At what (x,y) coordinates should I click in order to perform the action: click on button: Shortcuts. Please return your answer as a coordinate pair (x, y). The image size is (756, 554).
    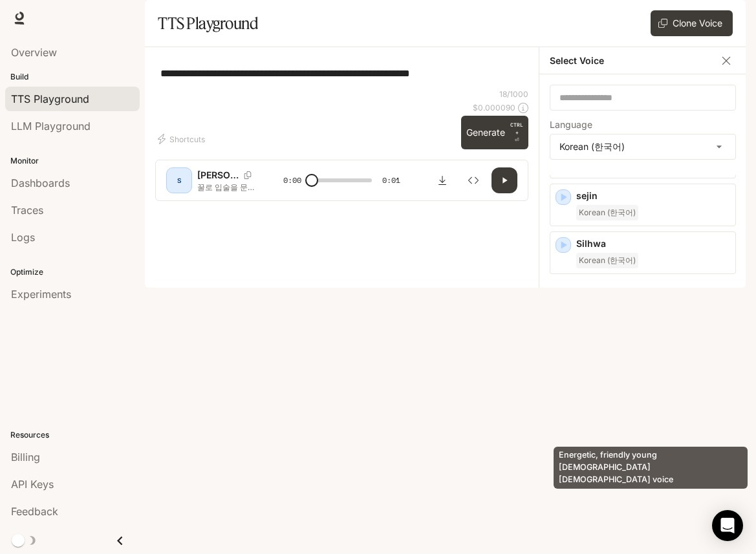
    Looking at the image, I should click on (182, 139).